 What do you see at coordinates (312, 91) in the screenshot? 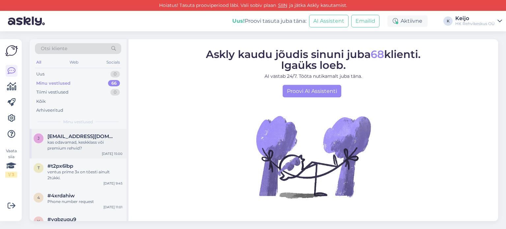
I see `a: Proovi AI Assistenti` at bounding box center [312, 91].